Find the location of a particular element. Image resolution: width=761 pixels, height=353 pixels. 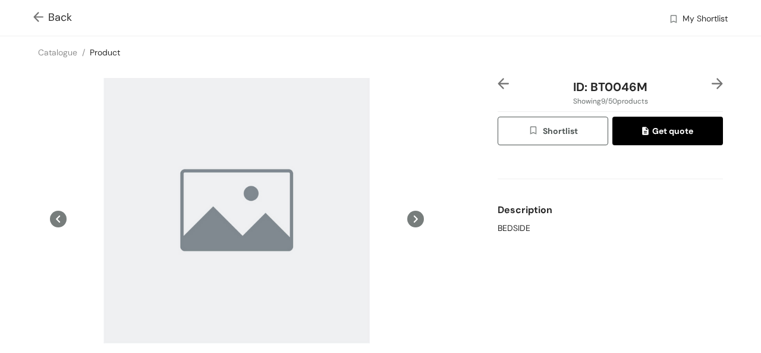

span: ID: BT0046M is located at coordinates (610, 87).